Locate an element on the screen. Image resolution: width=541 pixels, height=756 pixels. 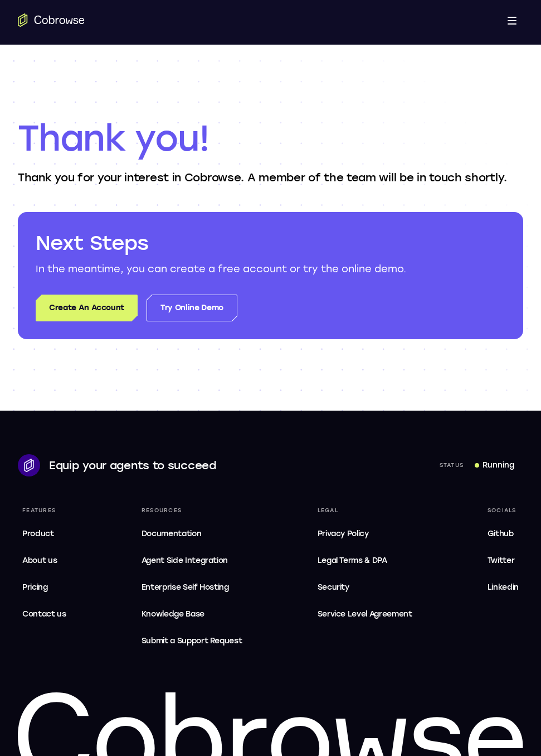
a: Documentation is located at coordinates (192, 534).